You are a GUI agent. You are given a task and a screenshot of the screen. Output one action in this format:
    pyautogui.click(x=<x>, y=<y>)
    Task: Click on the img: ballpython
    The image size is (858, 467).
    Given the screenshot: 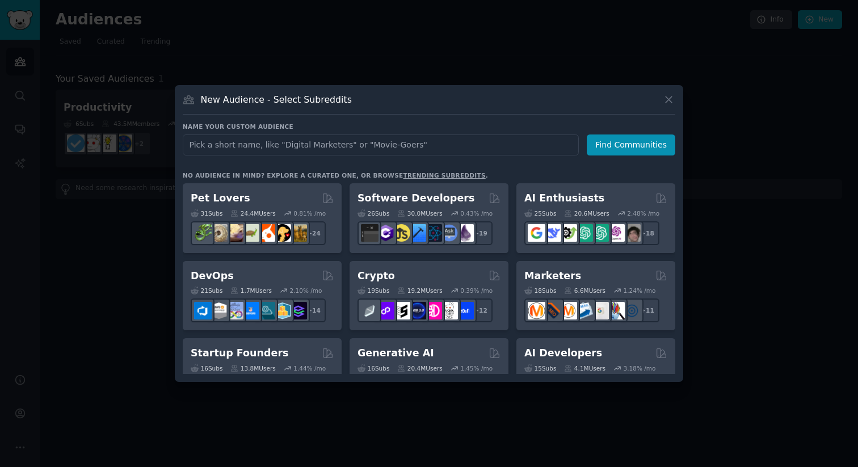 What is the action you would take?
    pyautogui.click(x=218, y=233)
    